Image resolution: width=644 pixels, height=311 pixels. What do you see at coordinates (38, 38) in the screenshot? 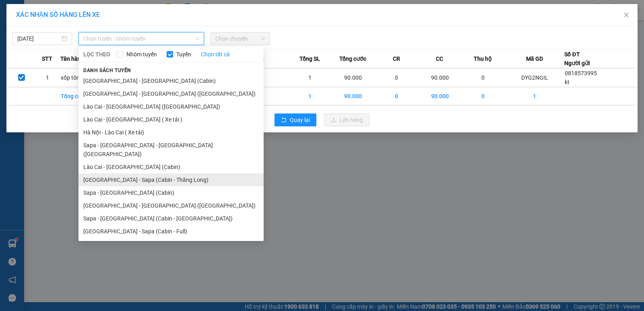
I see `input: 14/09/2025` at bounding box center [38, 38].